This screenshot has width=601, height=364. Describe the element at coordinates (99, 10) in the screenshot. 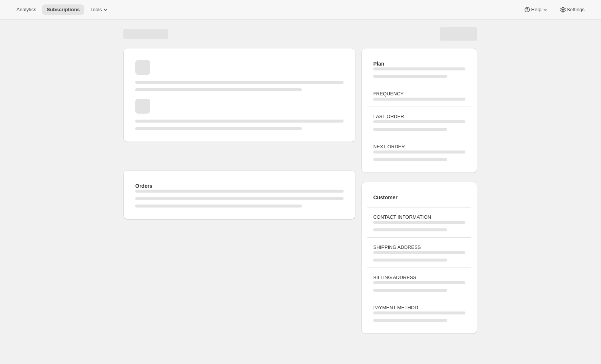

I see `button: Tools` at that location.